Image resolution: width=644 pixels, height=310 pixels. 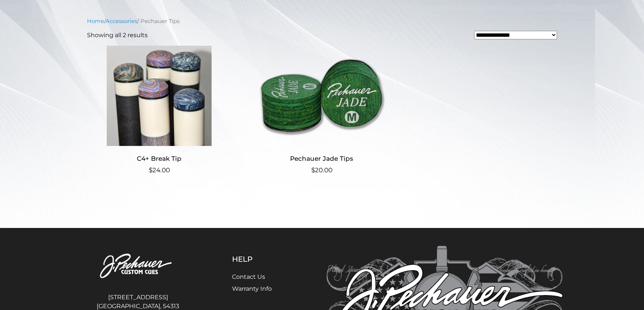 What do you see at coordinates (95, 22) in the screenshot?
I see `a: Home` at bounding box center [95, 22].